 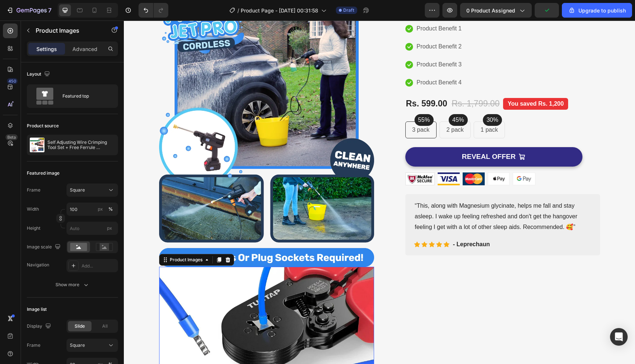 What do you see at coordinates (39, 327) in the screenshot?
I see `div: Display` at bounding box center [39, 327].